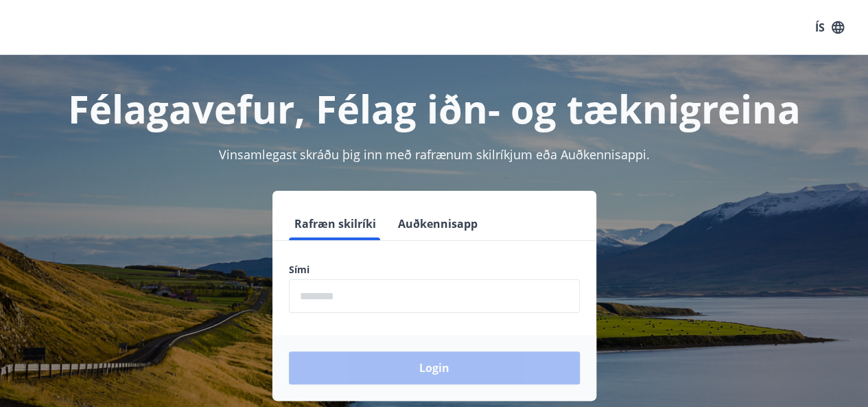 The height and width of the screenshot is (407, 868). I want to click on button: ÍS, so click(829, 28).